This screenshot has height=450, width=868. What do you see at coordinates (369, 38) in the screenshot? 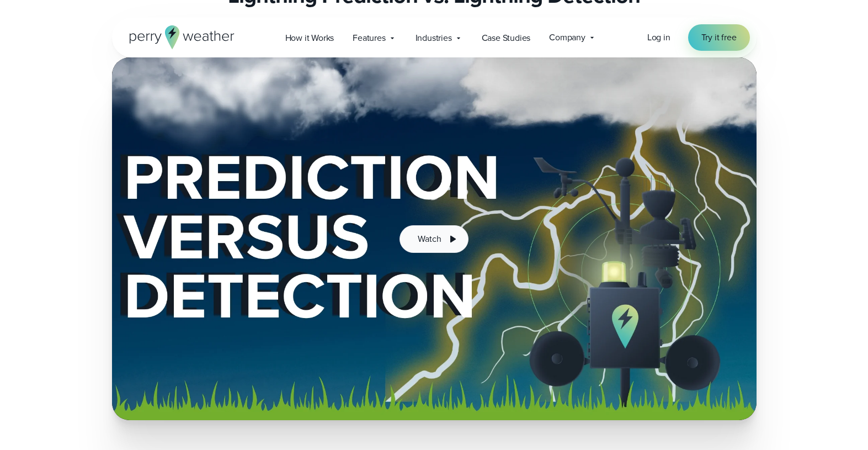
I see `span: Features` at bounding box center [369, 38].